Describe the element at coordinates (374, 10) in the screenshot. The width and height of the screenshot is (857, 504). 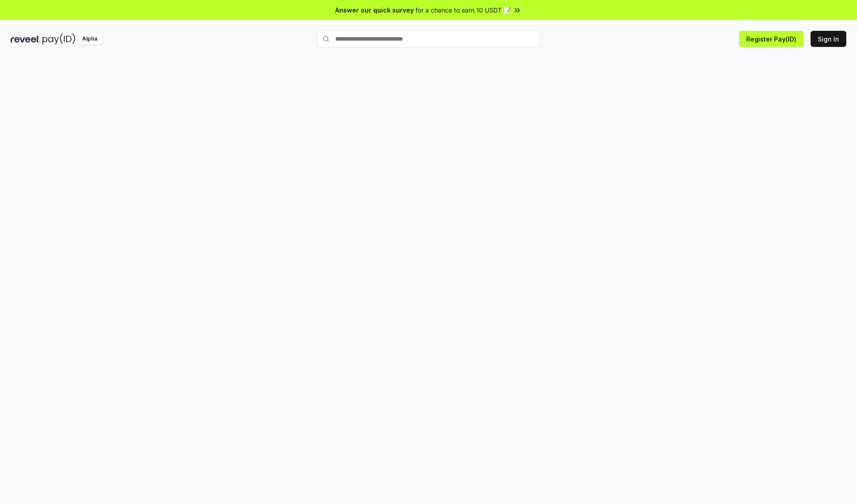
I see `span: Answer our quick survey` at that location.